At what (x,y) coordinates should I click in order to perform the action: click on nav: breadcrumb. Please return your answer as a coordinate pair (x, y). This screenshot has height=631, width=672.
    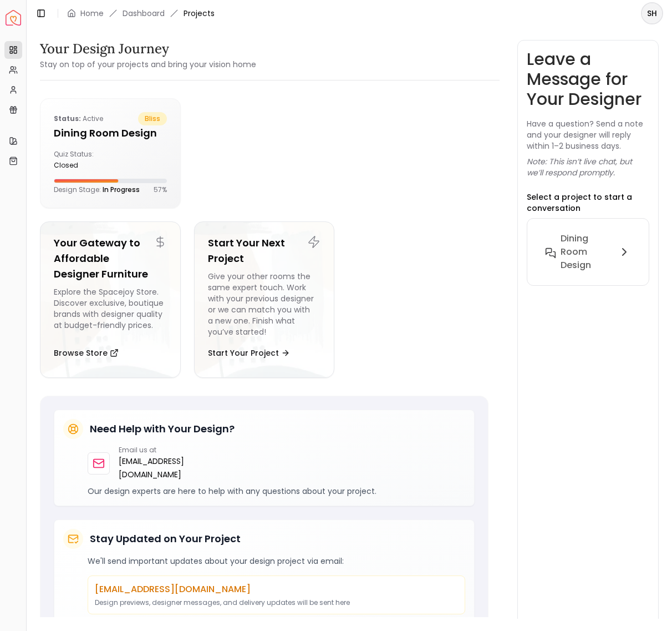
    Looking at the image, I should click on (141, 13).